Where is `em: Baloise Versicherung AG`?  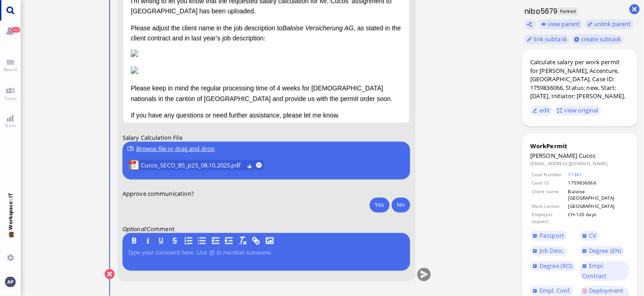
em: Baloise Versicherung AG is located at coordinates (195, 69).